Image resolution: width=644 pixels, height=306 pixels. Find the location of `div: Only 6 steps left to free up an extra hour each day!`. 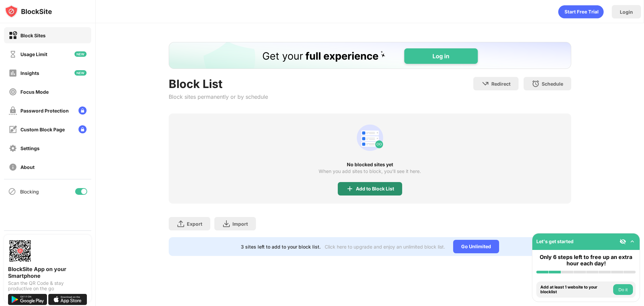

div: Only 6 steps left to free up an extra hour each day! is located at coordinates (586, 260).